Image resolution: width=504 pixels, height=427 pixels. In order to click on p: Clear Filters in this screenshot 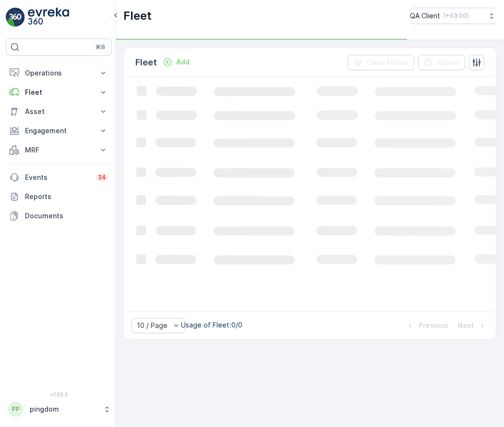, I will do `click(387, 63)`.